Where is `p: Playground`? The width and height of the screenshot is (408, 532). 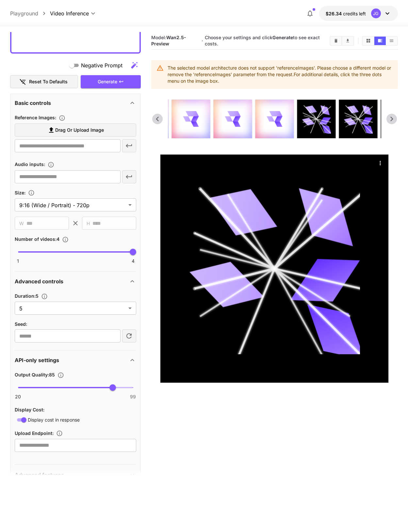
p: Playground is located at coordinates (24, 14).